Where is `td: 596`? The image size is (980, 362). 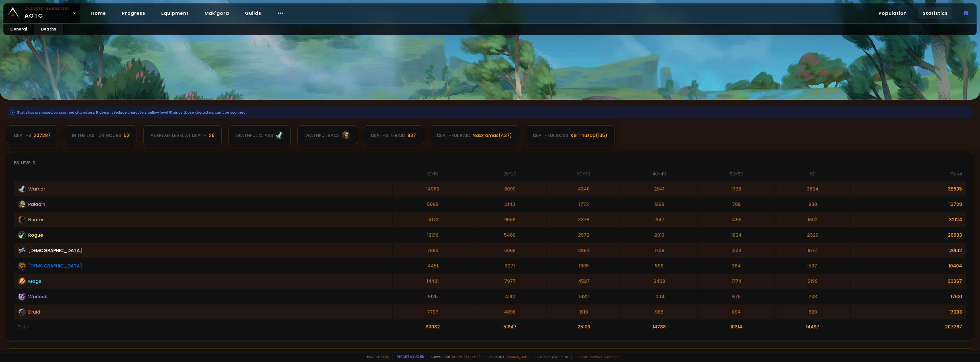 td: 596 is located at coordinates (660, 266).